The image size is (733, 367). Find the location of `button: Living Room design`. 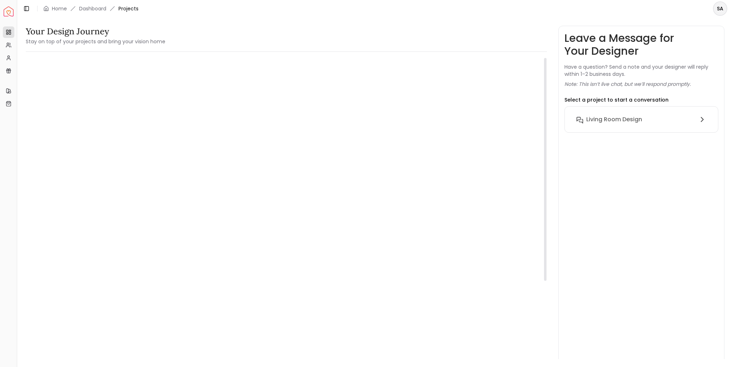

button: Living Room design is located at coordinates (641, 120).